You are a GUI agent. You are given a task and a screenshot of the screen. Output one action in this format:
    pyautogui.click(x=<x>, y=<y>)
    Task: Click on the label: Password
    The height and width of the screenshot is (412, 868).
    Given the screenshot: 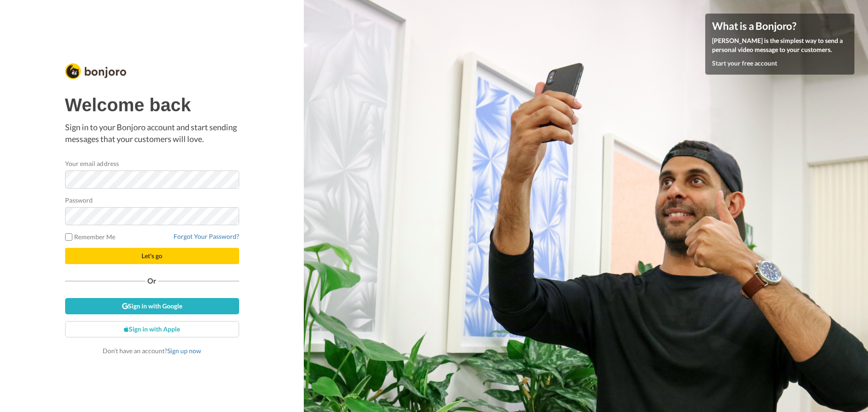 What is the action you would take?
    pyautogui.click(x=79, y=200)
    